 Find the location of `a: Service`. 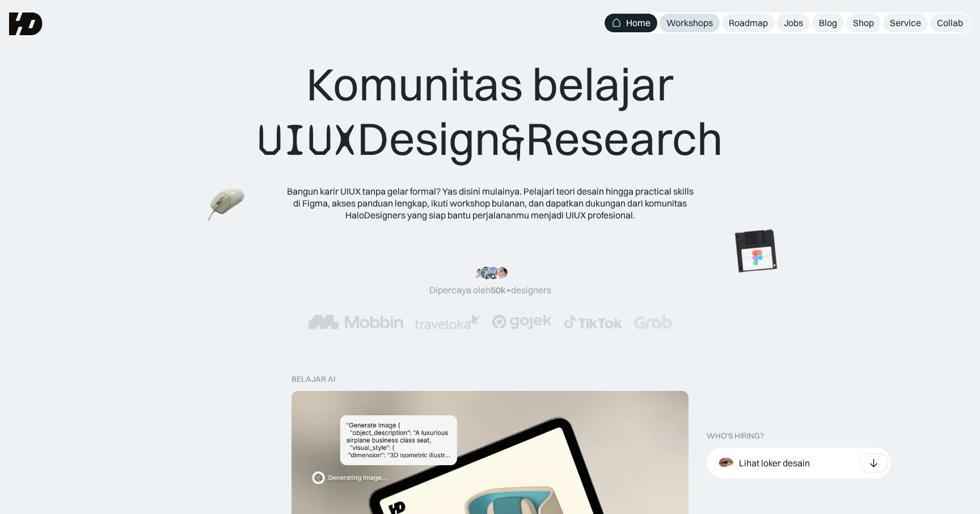

a: Service is located at coordinates (905, 23).